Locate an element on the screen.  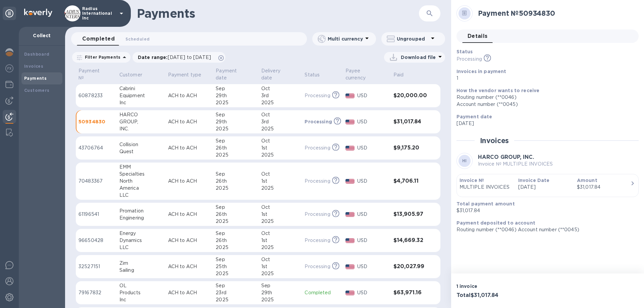
span: Paid is located at coordinates (403, 75).